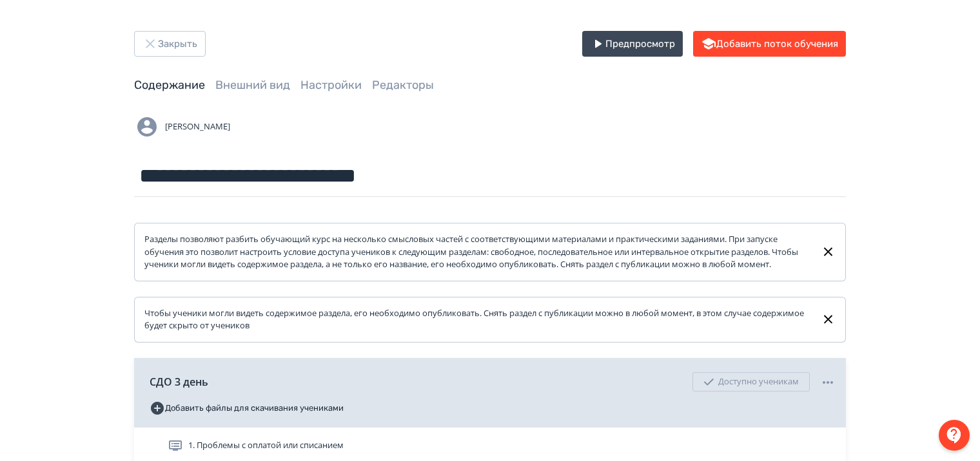  Describe the element at coordinates (752, 382) in the screenshot. I see `div: Доступно ученикам` at that location.